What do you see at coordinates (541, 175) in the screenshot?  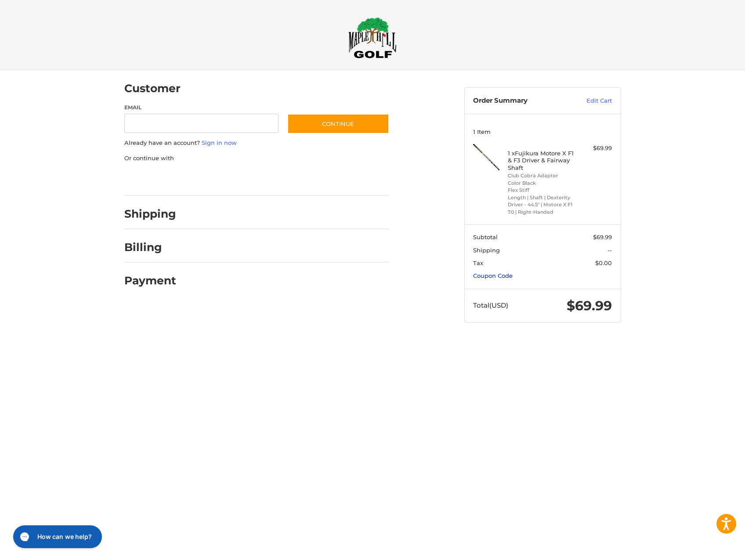 I see `li: Club Cobra Adapter` at bounding box center [541, 175].